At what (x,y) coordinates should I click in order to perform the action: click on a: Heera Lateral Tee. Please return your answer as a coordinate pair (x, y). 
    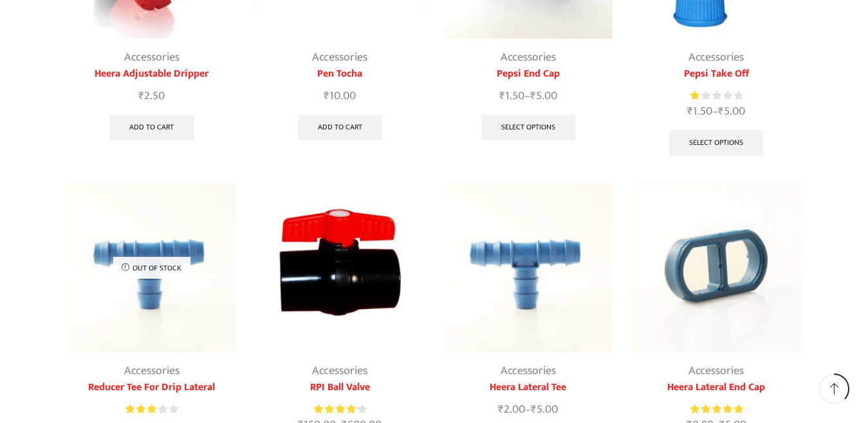
    Looking at the image, I should click on (528, 387).